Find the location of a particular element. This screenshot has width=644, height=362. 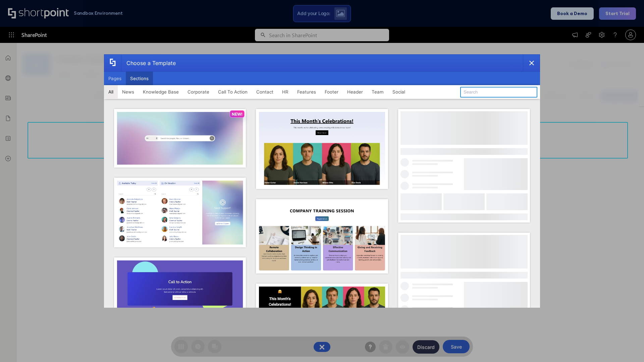

button: Social is located at coordinates (399, 92).